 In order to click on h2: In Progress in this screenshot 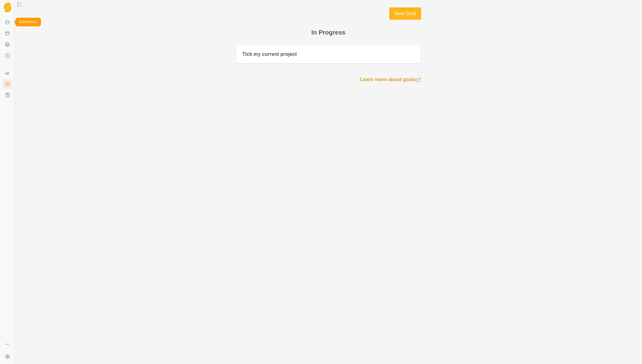, I will do `click(328, 32)`.